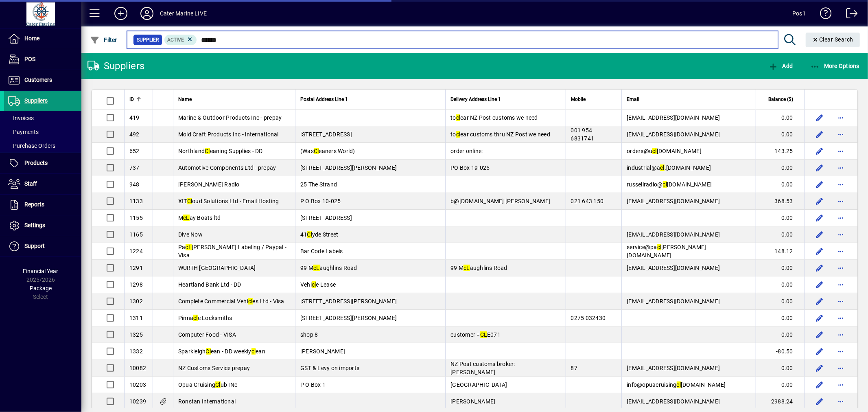 The width and height of the screenshot is (868, 412). What do you see at coordinates (43, 163) in the screenshot?
I see `a: Products` at bounding box center [43, 163].